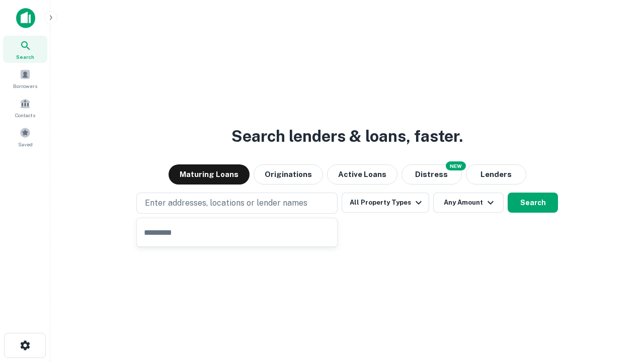 This screenshot has height=362, width=644. Describe the element at coordinates (25, 57) in the screenshot. I see `span: Search` at that location.